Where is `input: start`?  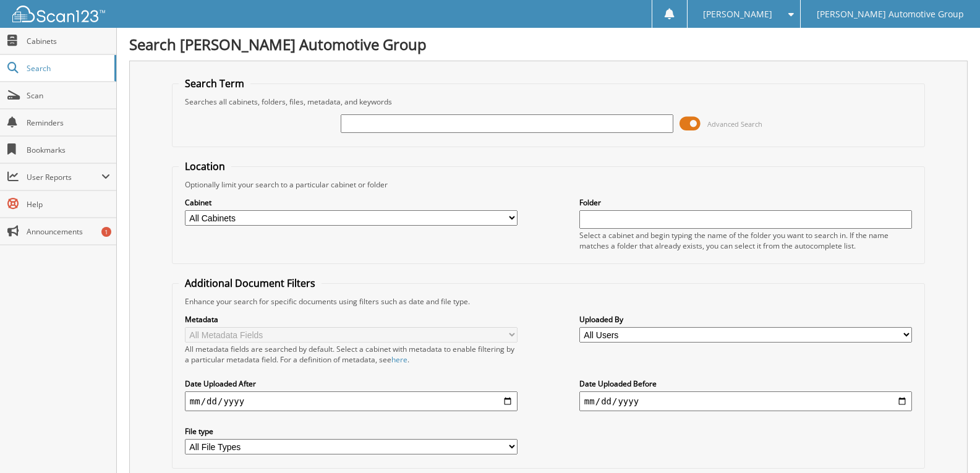
input: start is located at coordinates (351, 401).